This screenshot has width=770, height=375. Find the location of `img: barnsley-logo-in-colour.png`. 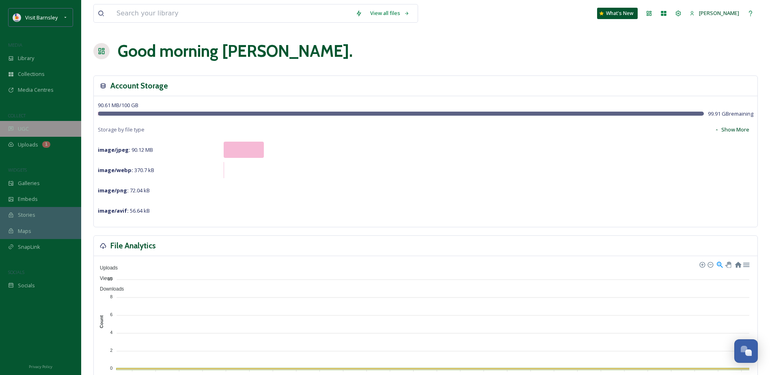

img: barnsley-logo-in-colour.png is located at coordinates (17, 17).